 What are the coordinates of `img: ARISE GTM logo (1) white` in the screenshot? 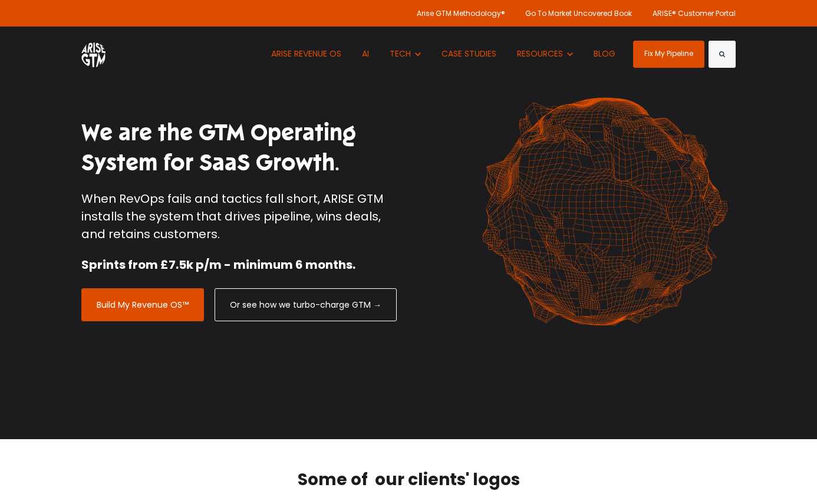 It's located at (93, 53).